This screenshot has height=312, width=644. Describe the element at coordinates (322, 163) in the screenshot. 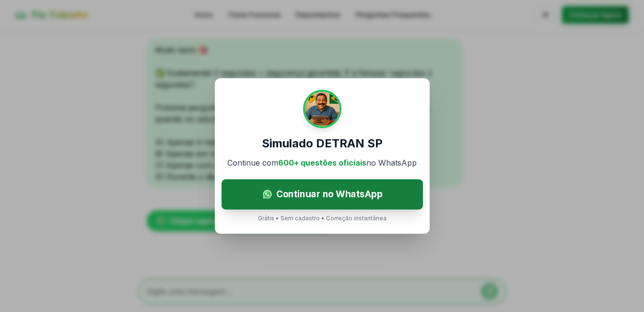

I see `span: 600+ questões oficiais` at that location.